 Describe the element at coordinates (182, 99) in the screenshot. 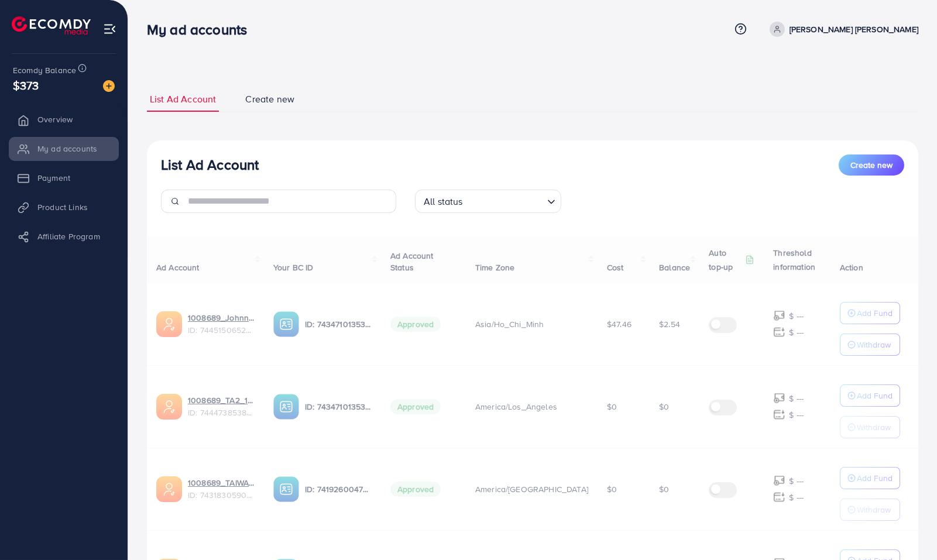

I see `span: List Ad Account` at that location.